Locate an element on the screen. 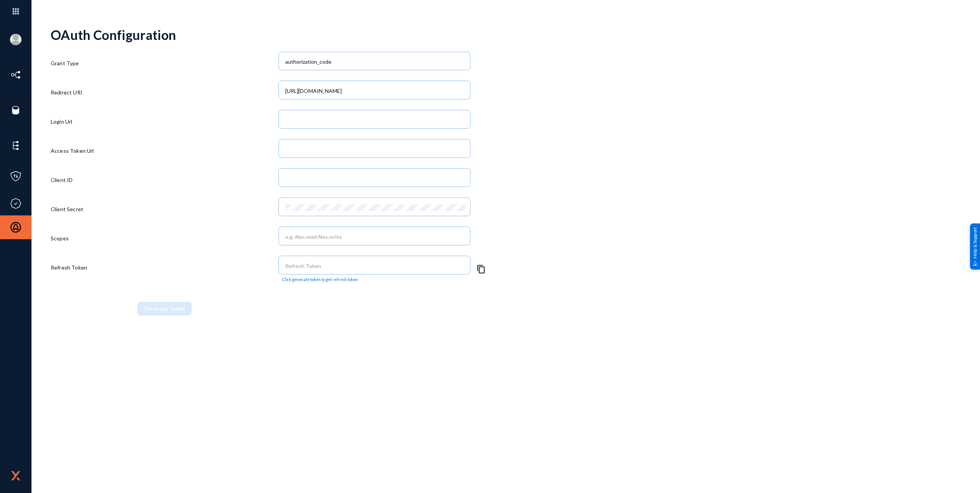 This screenshot has width=980, height=493. label: Grant Type is located at coordinates (65, 63).